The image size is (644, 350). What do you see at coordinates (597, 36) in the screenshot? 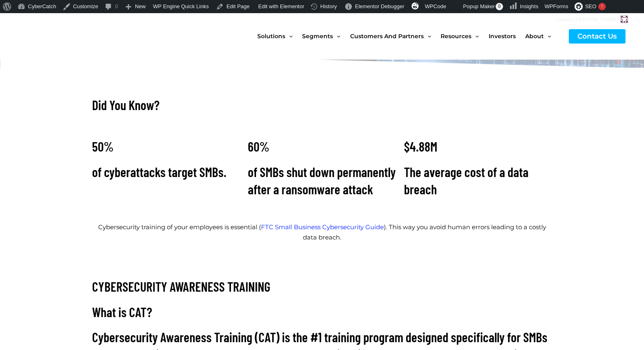
I see `div: Contact Us` at bounding box center [597, 36].